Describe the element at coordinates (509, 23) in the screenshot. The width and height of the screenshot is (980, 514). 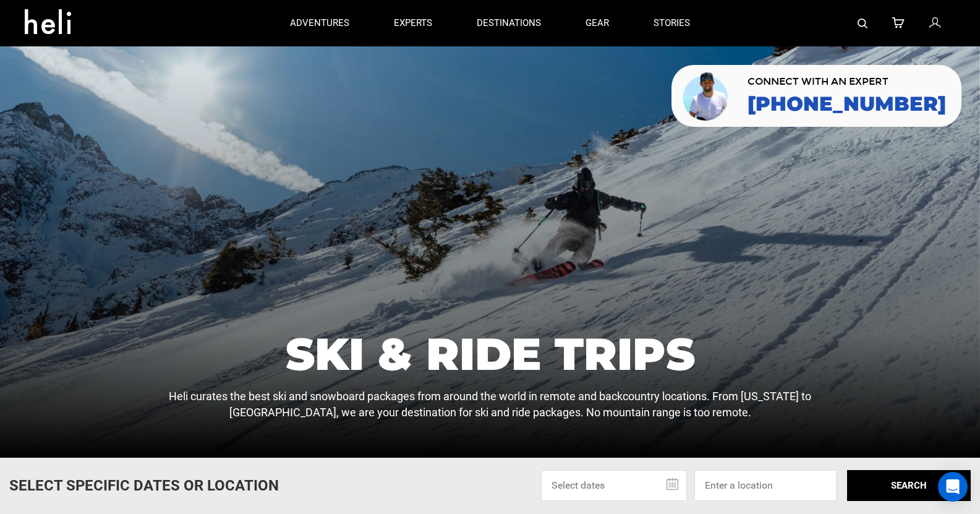
I see `p: destinations` at that location.